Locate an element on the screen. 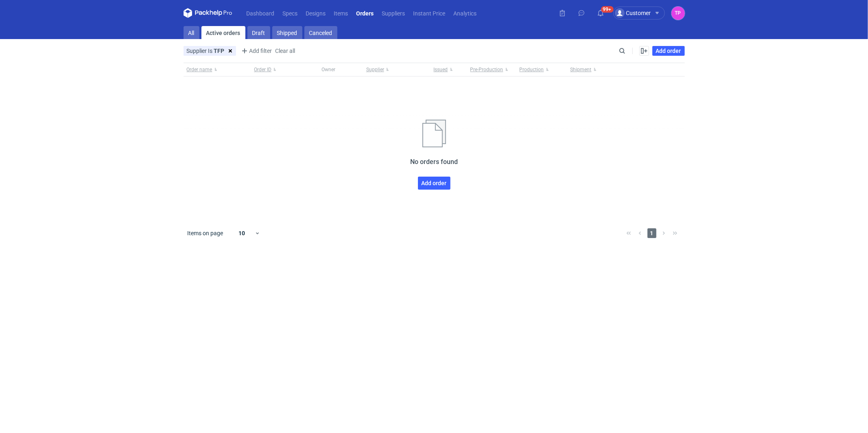 The image size is (868, 433). a: Shipped is located at coordinates (287, 32).